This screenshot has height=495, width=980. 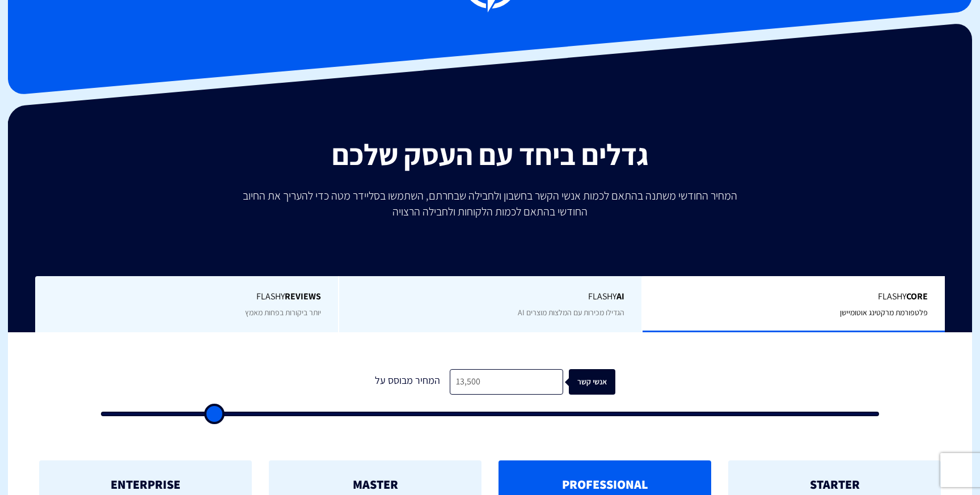 I want to click on h2: ENTERPRISE, so click(x=145, y=485).